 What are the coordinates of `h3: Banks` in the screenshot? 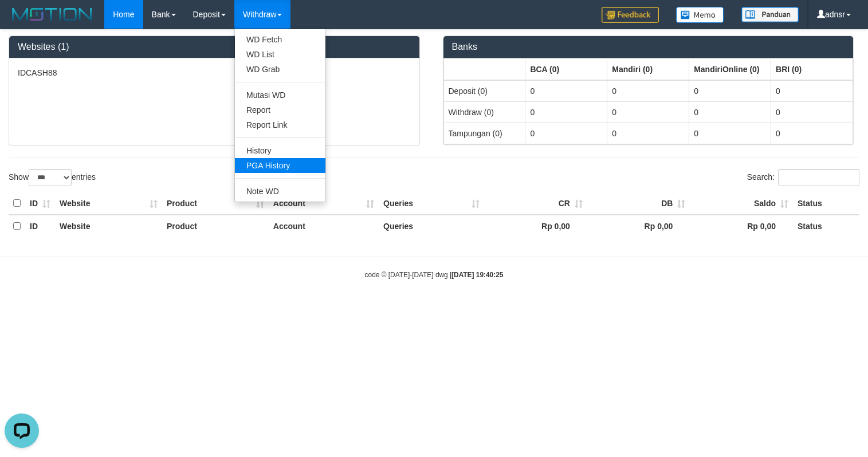 It's located at (649, 47).